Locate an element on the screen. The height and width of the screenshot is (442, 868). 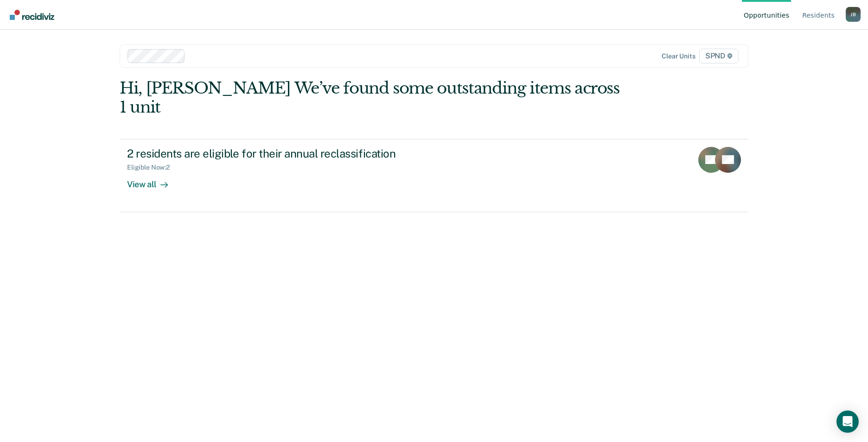
img: Recidiviz is located at coordinates (32, 15).